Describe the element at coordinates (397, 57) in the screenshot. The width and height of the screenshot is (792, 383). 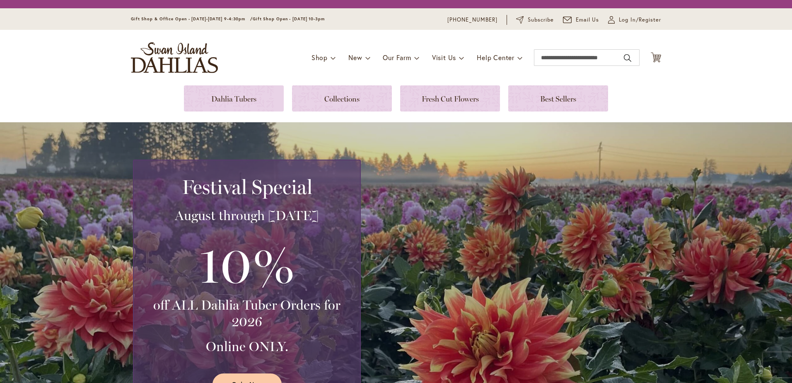
I see `span: Our Farm` at that location.